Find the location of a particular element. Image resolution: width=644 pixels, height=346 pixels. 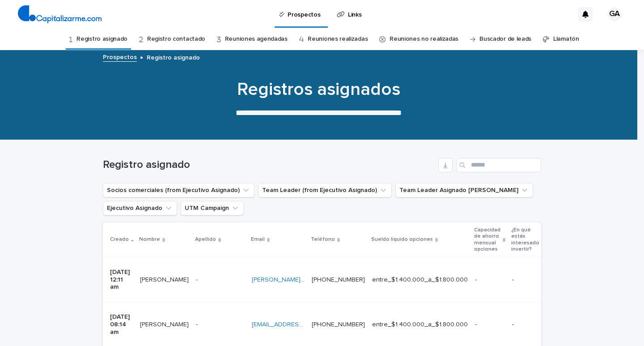

input: Search is located at coordinates (499, 165).